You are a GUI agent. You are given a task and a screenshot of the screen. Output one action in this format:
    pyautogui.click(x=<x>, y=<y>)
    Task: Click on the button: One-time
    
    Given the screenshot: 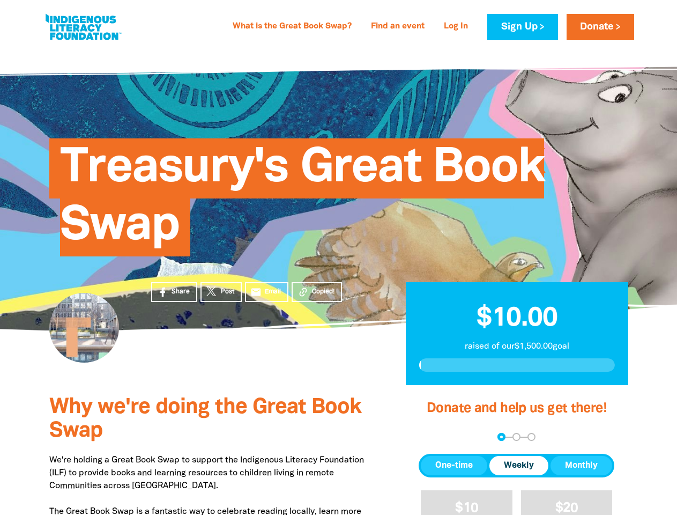 What is the action you would take?
    pyautogui.click(x=454, y=466)
    